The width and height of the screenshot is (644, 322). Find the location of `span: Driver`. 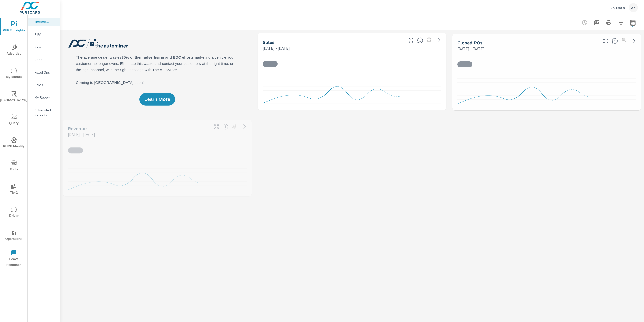

span: Driver is located at coordinates (14, 213).